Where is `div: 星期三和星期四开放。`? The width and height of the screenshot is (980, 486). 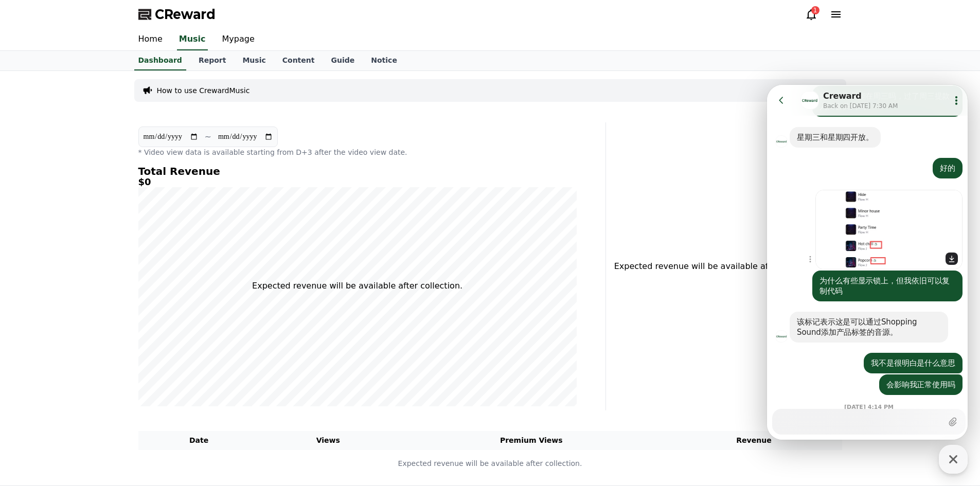
div: 星期三和星期四开放。 is located at coordinates (68, 52).